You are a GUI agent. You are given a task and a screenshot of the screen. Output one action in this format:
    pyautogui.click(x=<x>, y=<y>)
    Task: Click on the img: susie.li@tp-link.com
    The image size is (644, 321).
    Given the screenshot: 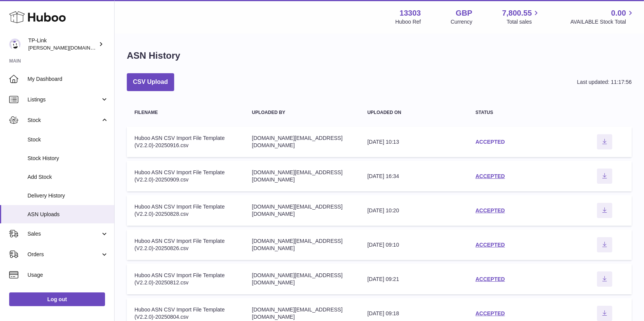 What is the action you would take?
    pyautogui.click(x=15, y=44)
    